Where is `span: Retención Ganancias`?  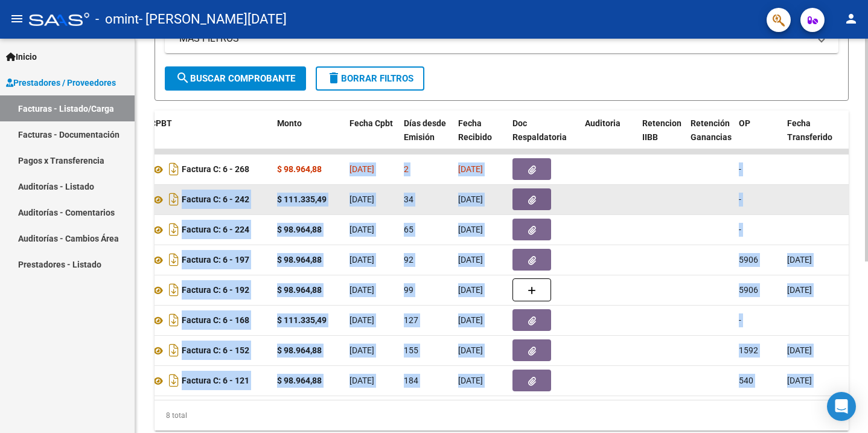 span: Retención Ganancias is located at coordinates (711, 129).